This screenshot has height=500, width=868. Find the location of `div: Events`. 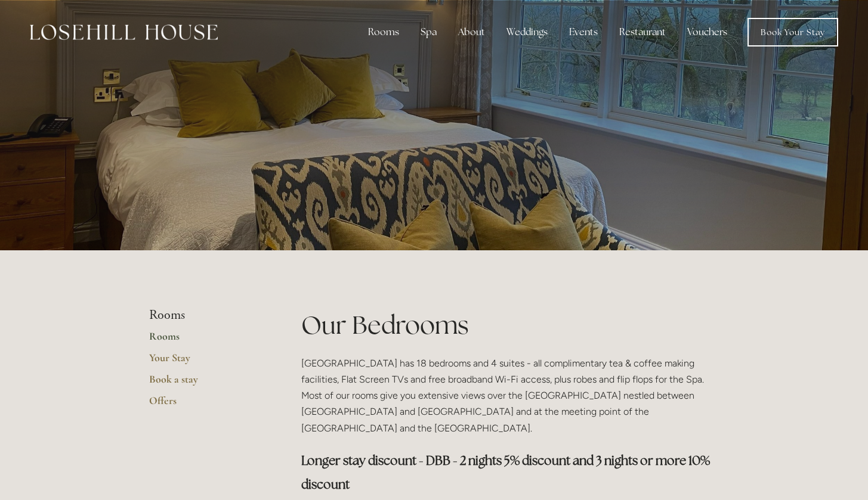

div: Events is located at coordinates (583, 32).